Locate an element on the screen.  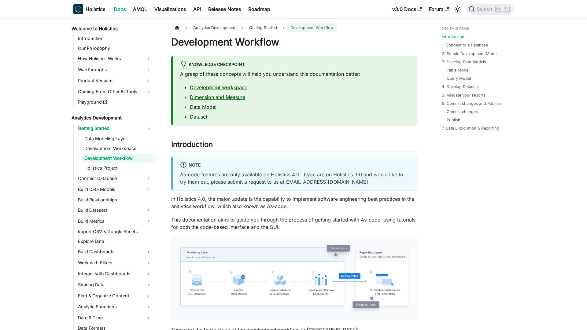
nav: Docs sidebar is located at coordinates (113, 174).